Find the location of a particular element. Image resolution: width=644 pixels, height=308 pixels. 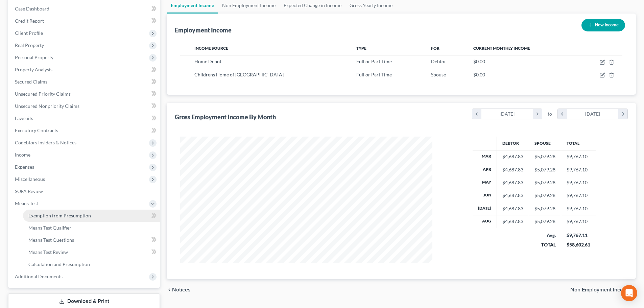

th: Debtor is located at coordinates (513, 143).